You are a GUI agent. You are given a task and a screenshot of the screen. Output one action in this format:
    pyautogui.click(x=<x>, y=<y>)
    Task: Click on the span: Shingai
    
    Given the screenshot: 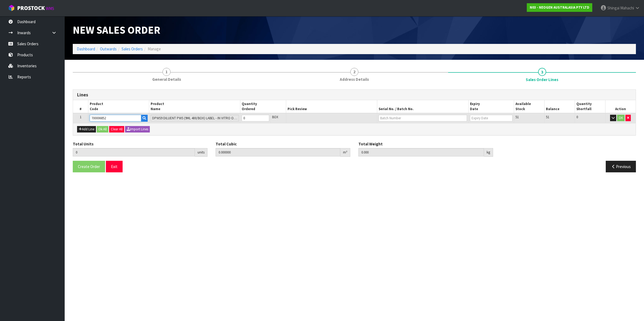 What is the action you would take?
    pyautogui.click(x=614, y=8)
    